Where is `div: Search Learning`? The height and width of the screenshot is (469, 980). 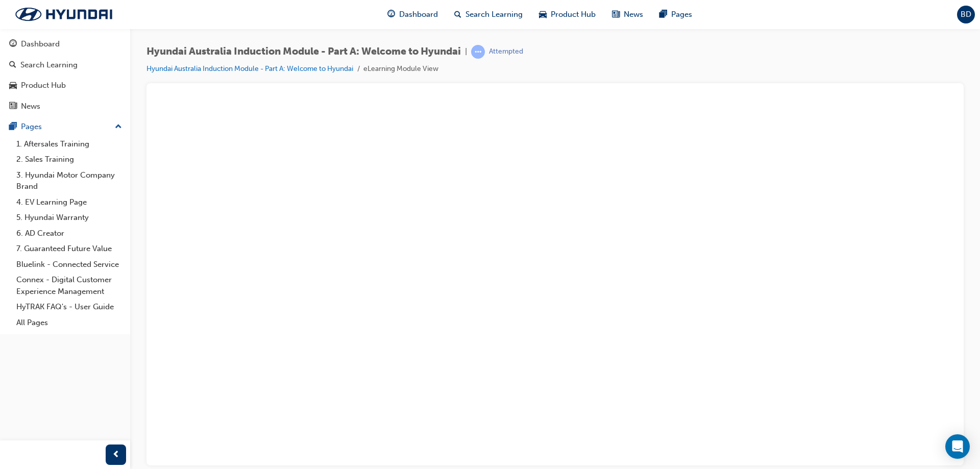 div: Search Learning is located at coordinates (49, 65).